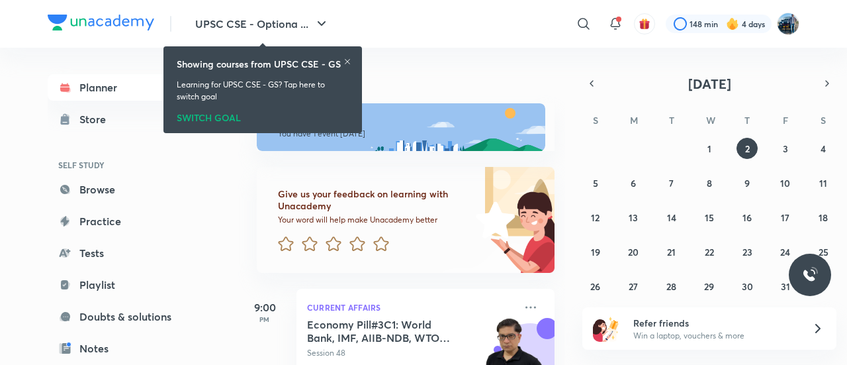  What do you see at coordinates (671, 183) in the screenshot?
I see `abbr: October 7, 2025` at bounding box center [671, 183].